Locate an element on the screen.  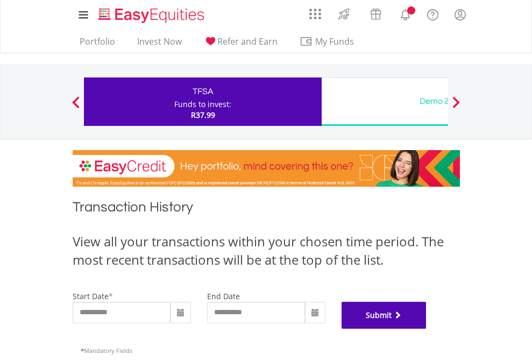
label: end date is located at coordinates (223, 296).